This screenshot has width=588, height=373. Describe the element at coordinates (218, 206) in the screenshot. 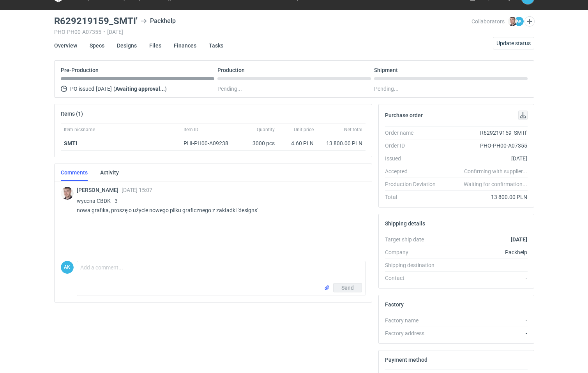

I see `p: wycena CBDK - 3 nowa grafika, proszę o użycie nowego pliku graficznego z zakładki 'designs'` at that location.